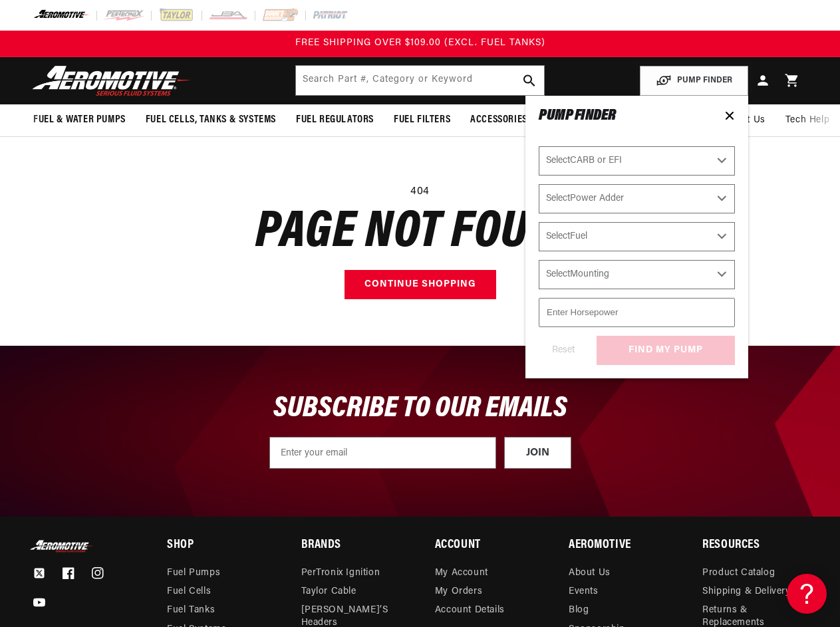 Image resolution: width=840 pixels, height=627 pixels. Describe the element at coordinates (421, 120) in the screenshot. I see `summary: Fuel Filters` at that location.